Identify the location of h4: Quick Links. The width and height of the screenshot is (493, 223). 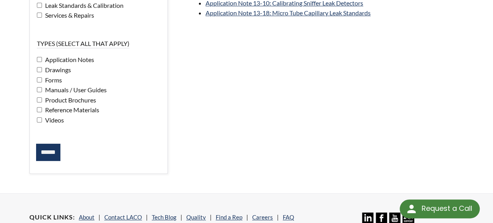
(52, 217).